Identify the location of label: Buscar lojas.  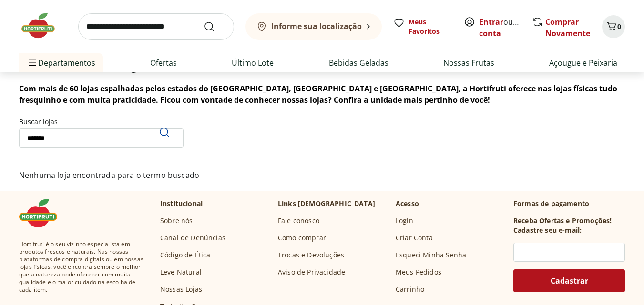
(101, 132).